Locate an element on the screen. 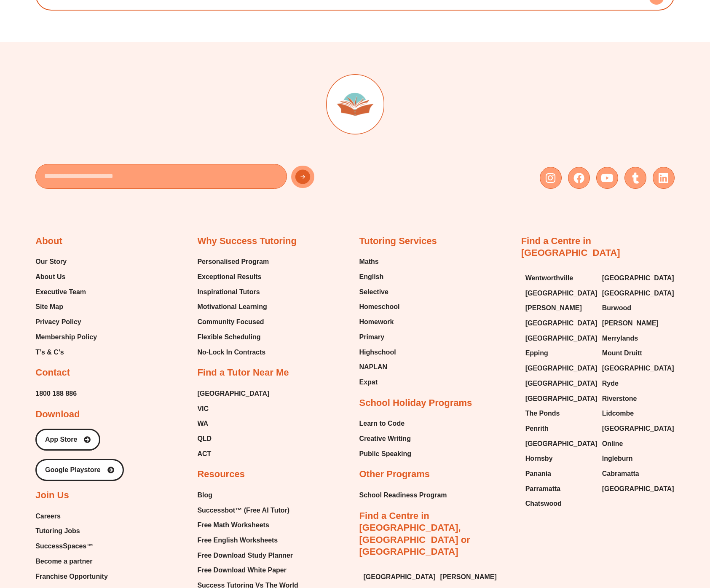 This screenshot has height=588, width=710. span: WA is located at coordinates (203, 423).